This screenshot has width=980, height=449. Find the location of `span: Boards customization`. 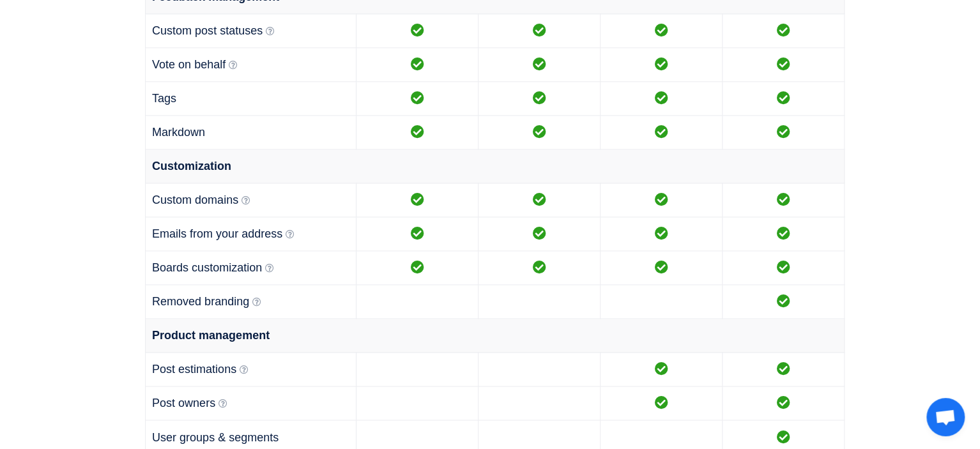

span: Boards customization is located at coordinates (207, 268).